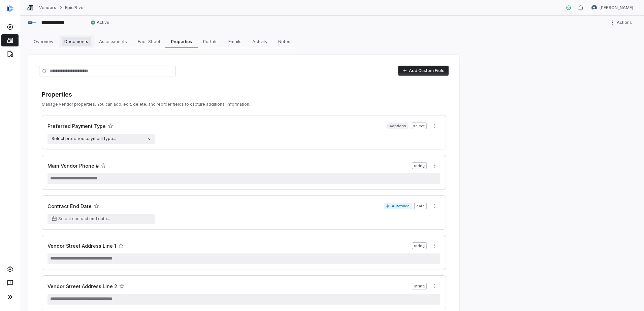 The height and width of the screenshot is (311, 644). Describe the element at coordinates (82, 286) in the screenshot. I see `h3: Vendor Street Address Line 2` at that location.